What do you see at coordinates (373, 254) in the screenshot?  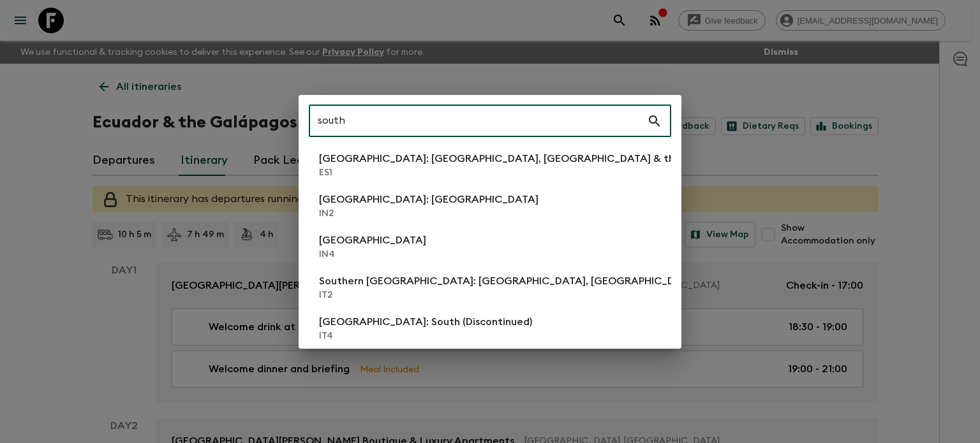 I see `p: IN4` at bounding box center [373, 254].